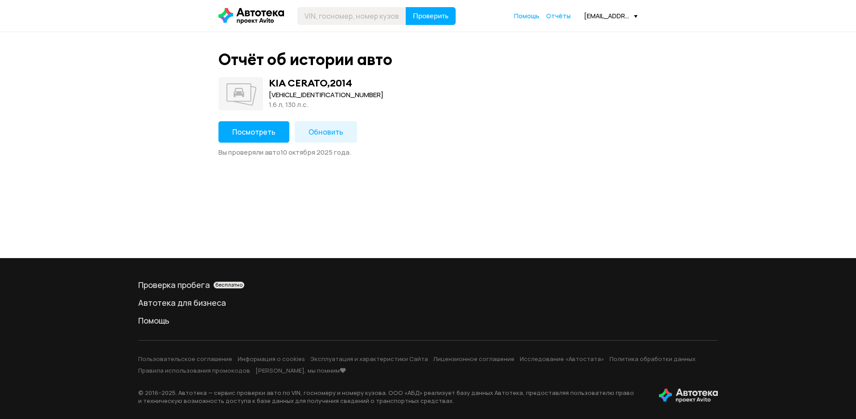  Describe the element at coordinates (652, 359) in the screenshot. I see `a: Политика обработки данных` at that location.